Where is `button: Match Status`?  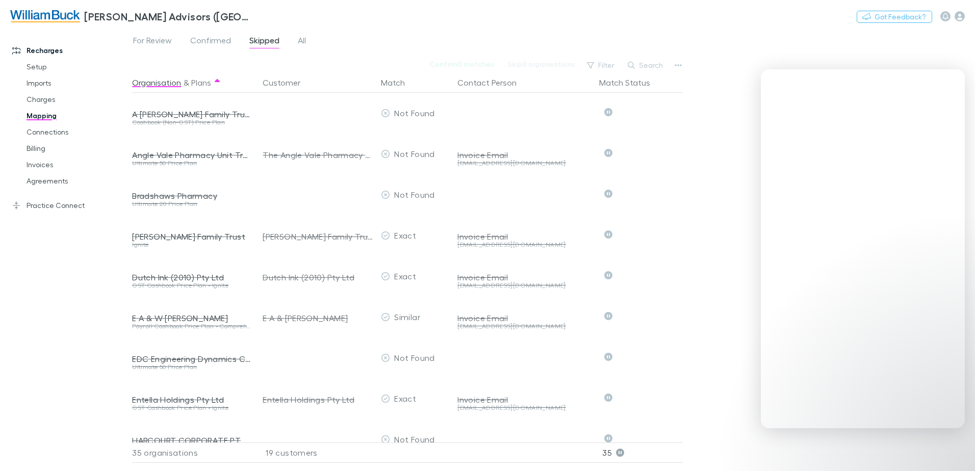
button: Match Status is located at coordinates (631, 83).